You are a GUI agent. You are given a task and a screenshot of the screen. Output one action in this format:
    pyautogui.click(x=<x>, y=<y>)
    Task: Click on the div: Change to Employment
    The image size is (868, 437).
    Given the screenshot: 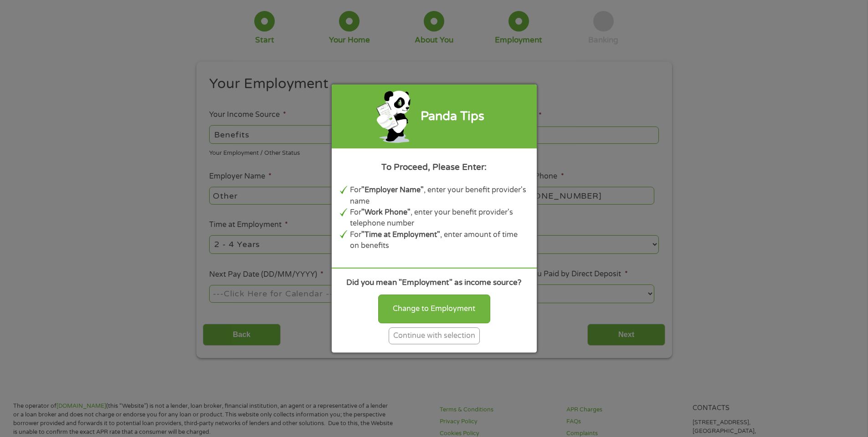 What is the action you would take?
    pyautogui.click(x=434, y=309)
    